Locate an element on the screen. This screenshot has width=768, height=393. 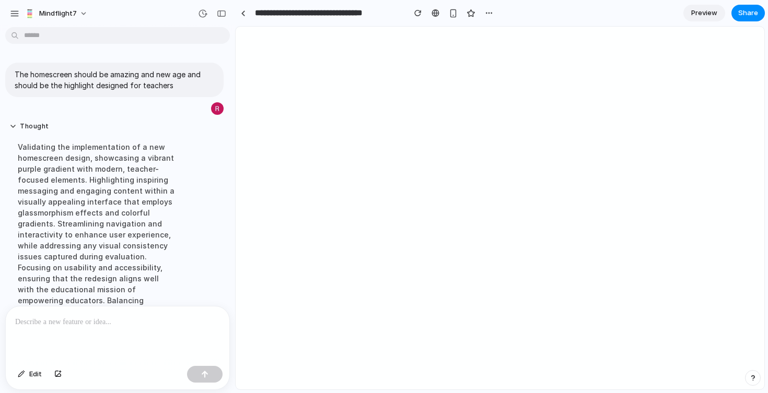
button: Mindflight7 is located at coordinates (56, 14).